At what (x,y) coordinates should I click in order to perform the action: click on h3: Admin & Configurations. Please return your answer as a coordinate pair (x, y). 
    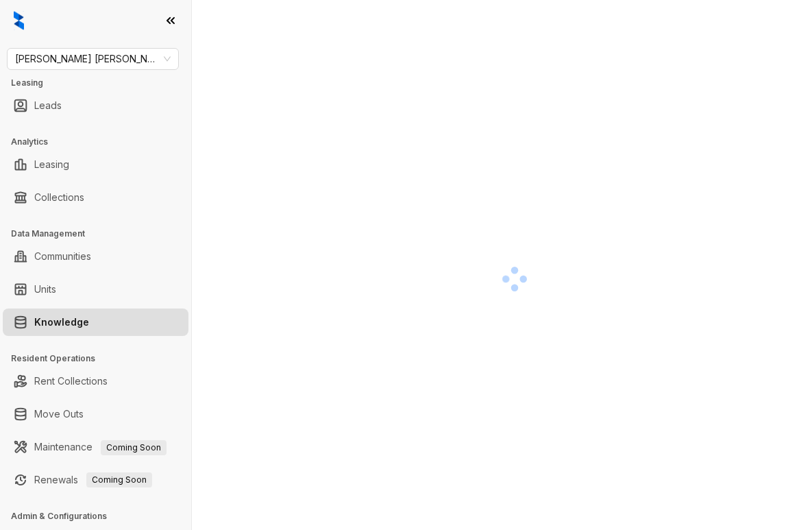
    Looking at the image, I should click on (101, 516).